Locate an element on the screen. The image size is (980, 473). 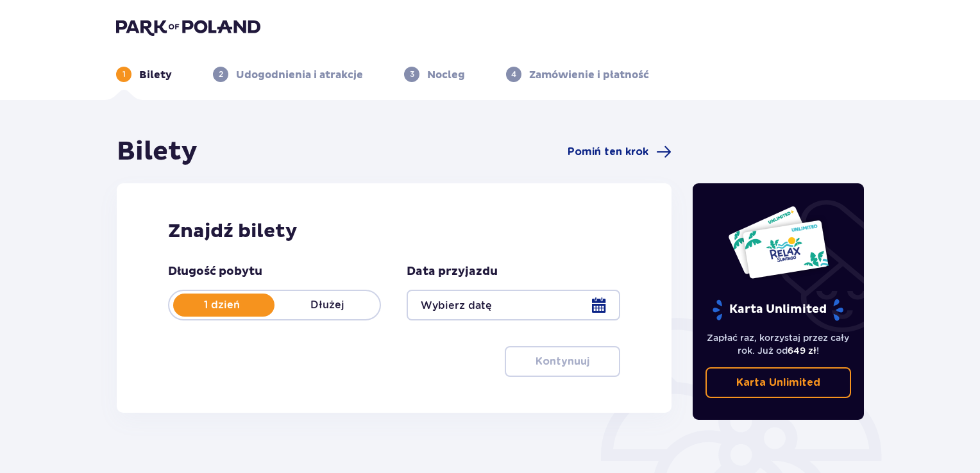
p: Kontynuuj is located at coordinates (563, 361).